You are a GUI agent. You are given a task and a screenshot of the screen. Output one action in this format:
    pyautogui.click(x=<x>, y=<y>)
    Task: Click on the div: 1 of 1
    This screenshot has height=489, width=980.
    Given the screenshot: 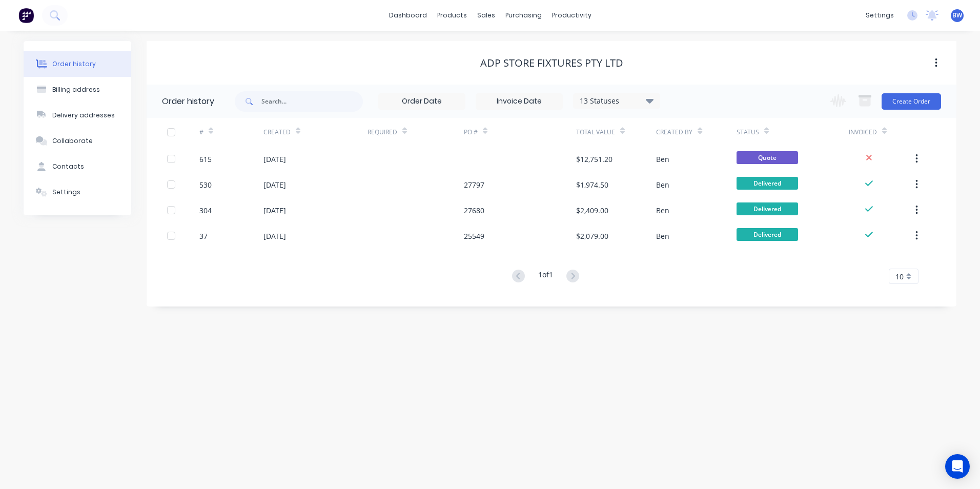 What is the action you would take?
    pyautogui.click(x=546, y=277)
    